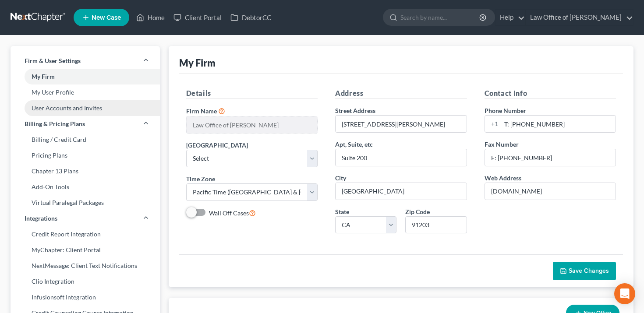 The width and height of the screenshot is (644, 313). I want to click on div: My Firm, so click(197, 62).